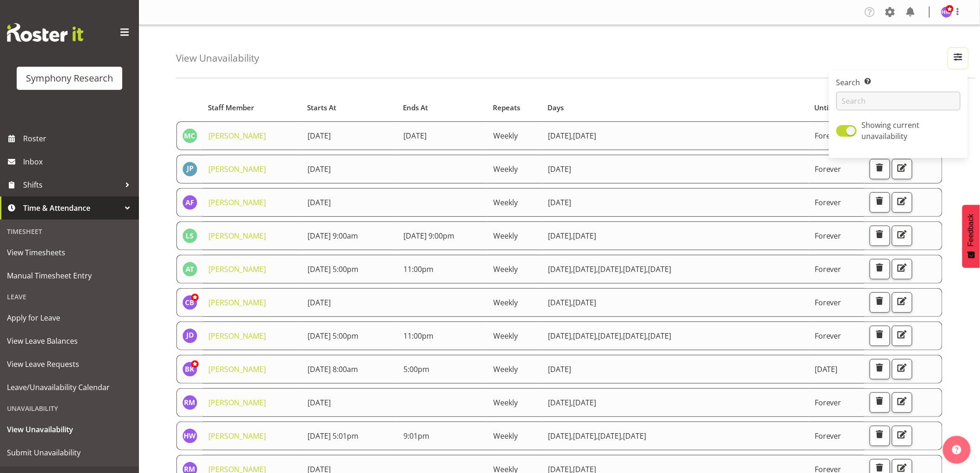 The image size is (980, 473). Describe the element at coordinates (190, 236) in the screenshot. I see `img: linda-saunders1898.jpg` at that location.